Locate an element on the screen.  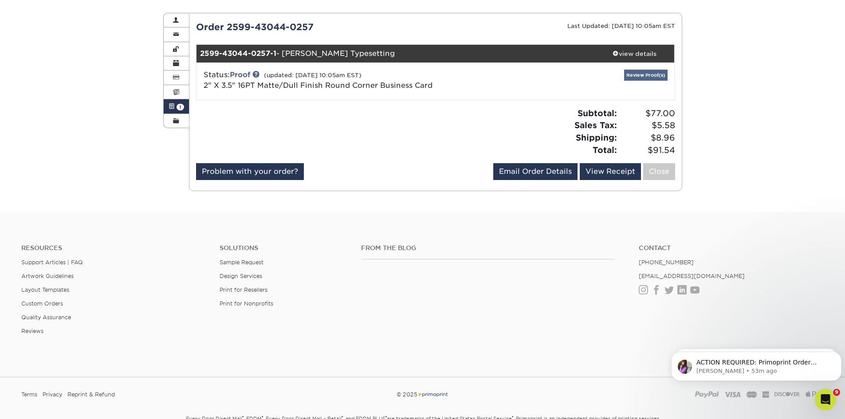
a: Reprint & Refund is located at coordinates (91, 395).